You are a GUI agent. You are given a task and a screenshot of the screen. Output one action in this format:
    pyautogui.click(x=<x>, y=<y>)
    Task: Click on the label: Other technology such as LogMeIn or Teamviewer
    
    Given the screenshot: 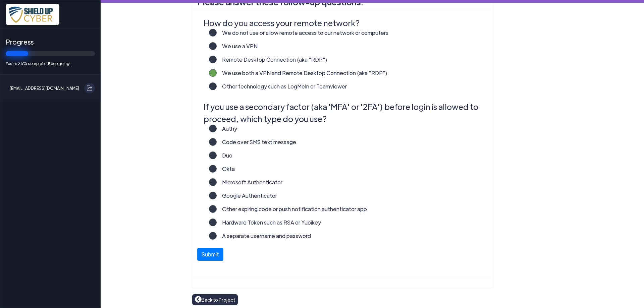 What is the action you would take?
    pyautogui.click(x=281, y=89)
    